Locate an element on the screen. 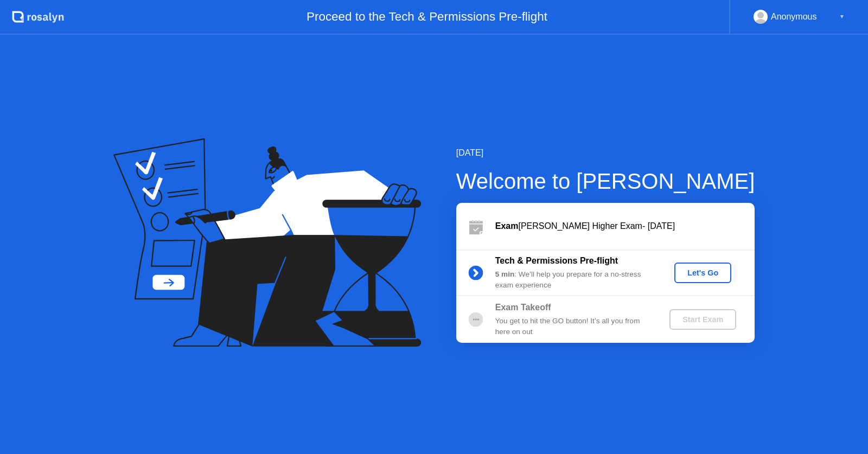 The height and width of the screenshot is (454, 868). div: : We’ll help you prepare for a no-stress exam experience is located at coordinates (573, 280).